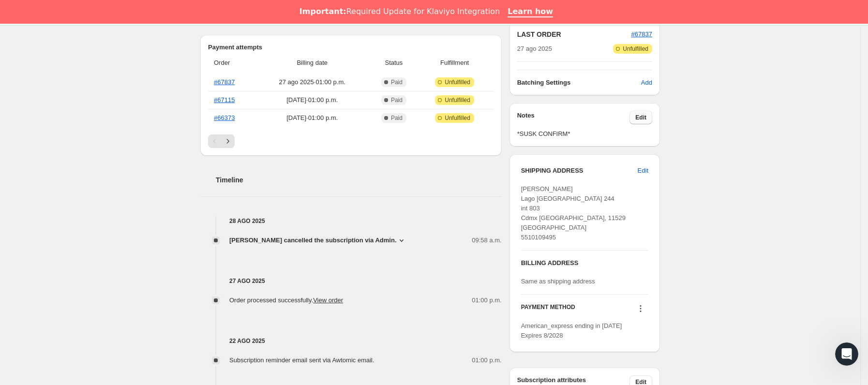  What do you see at coordinates (455, 63) in the screenshot?
I see `span: Fulfillment` at bounding box center [455, 63].